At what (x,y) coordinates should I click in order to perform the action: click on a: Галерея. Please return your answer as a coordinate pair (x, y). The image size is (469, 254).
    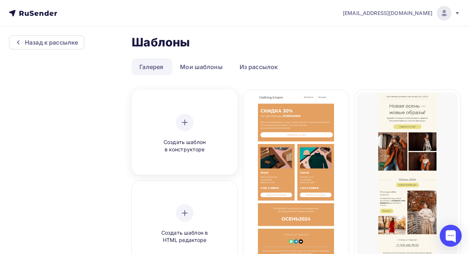
    Looking at the image, I should click on (151, 67).